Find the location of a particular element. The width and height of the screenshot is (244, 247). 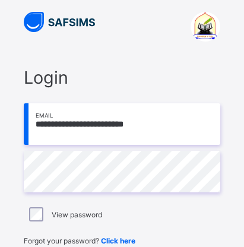

span: Click here is located at coordinates (118, 241).